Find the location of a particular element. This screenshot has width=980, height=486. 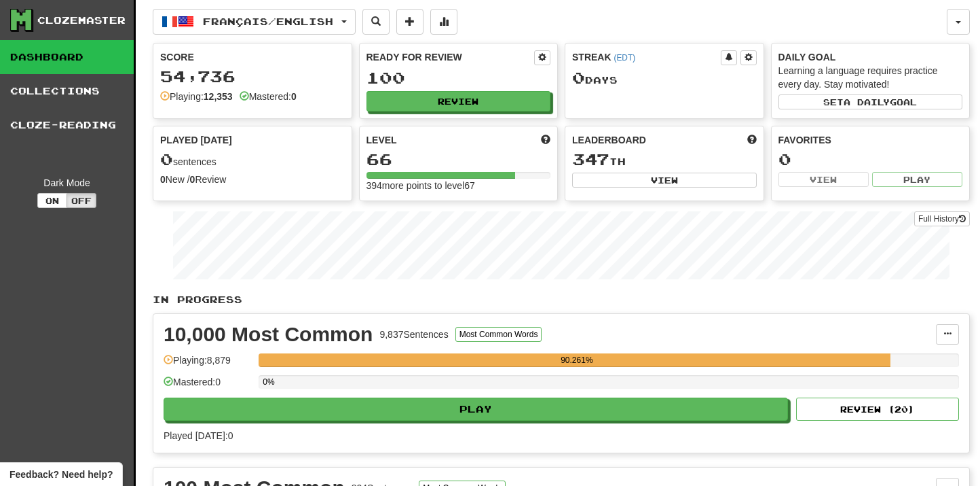

div: Favorites is located at coordinates (870, 140).